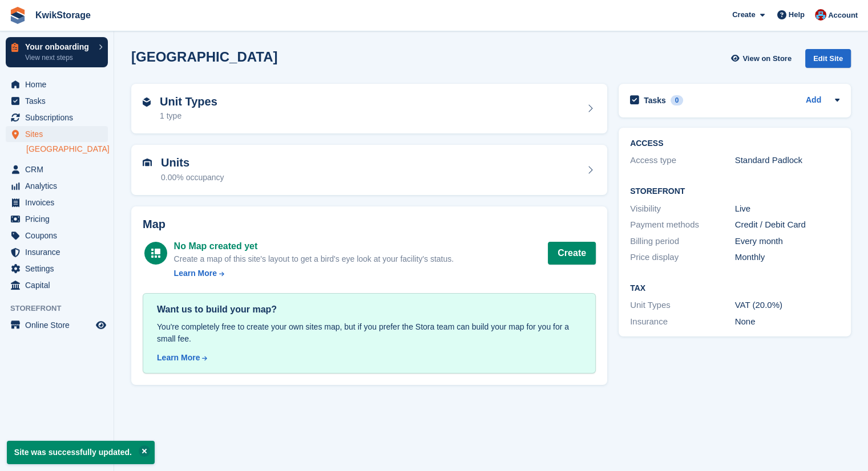 The height and width of the screenshot is (471, 868). I want to click on a: View on Store, so click(762, 58).